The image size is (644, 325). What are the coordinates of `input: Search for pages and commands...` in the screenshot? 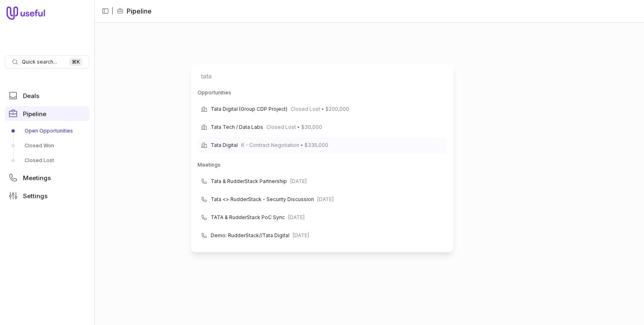 It's located at (322, 76).